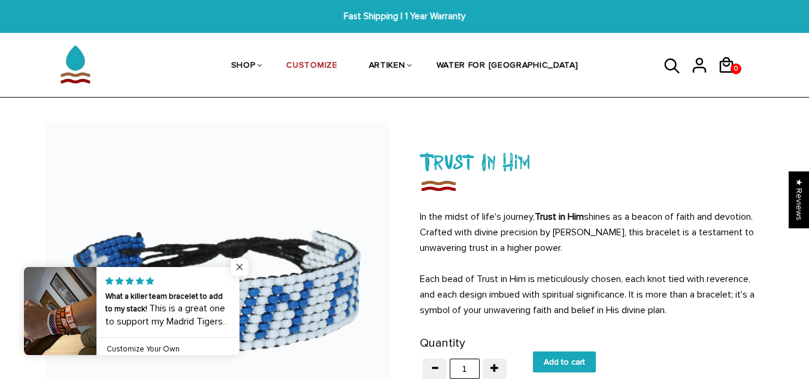  I want to click on strong: Trust in Him, so click(560, 217).